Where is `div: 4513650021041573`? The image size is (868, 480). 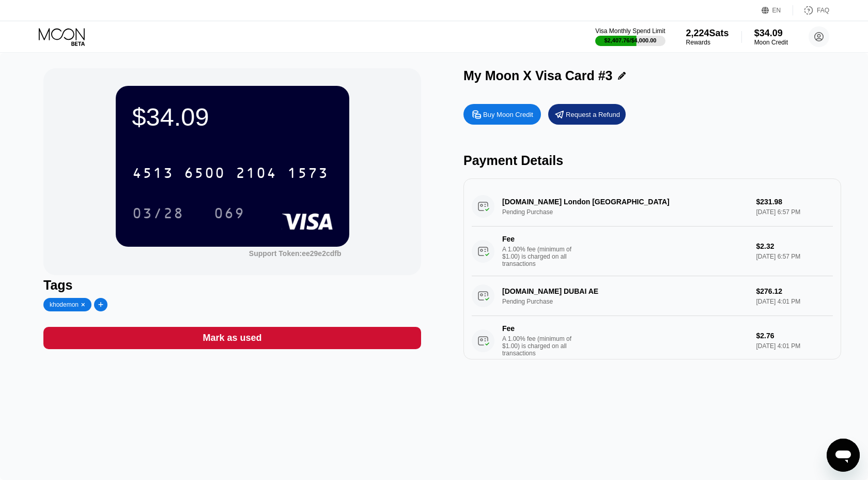
div: 4513650021041573 is located at coordinates (231, 173).